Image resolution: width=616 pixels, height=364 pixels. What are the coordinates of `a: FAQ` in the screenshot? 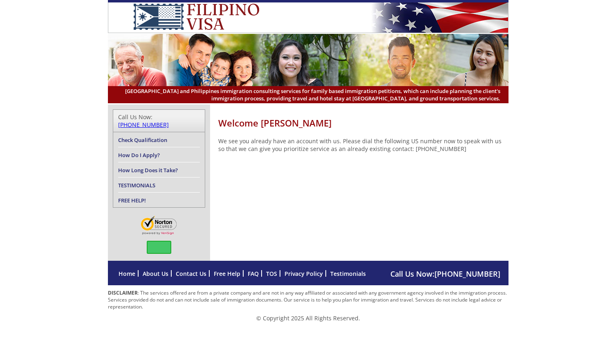 It's located at (253, 274).